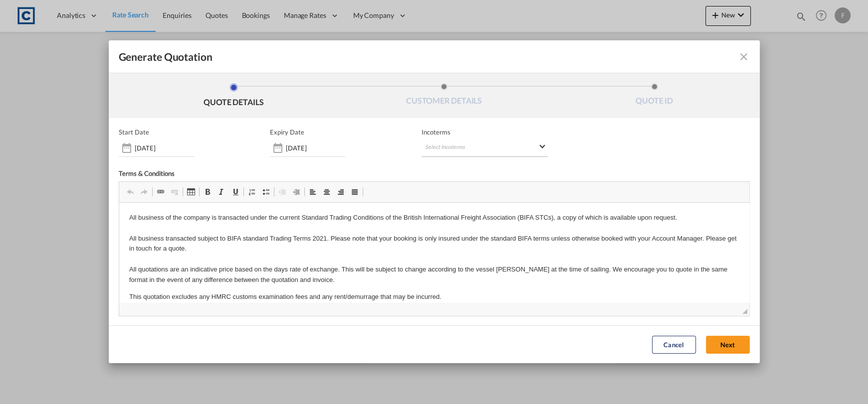  What do you see at coordinates (327, 192) in the screenshot?
I see `a: Centre` at bounding box center [327, 192].